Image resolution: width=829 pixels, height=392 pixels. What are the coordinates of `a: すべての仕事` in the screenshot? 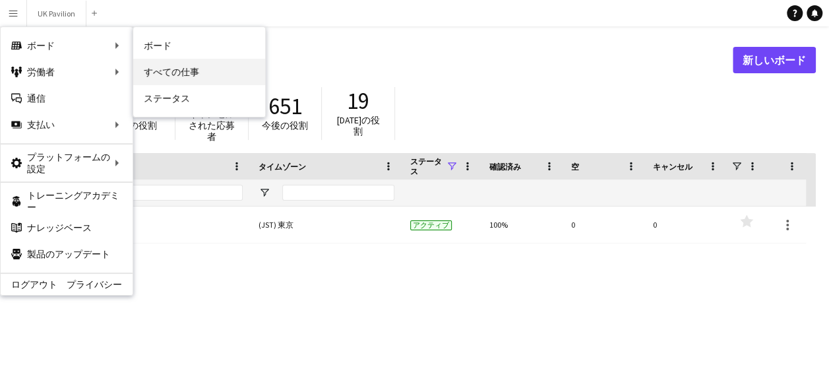 It's located at (199, 72).